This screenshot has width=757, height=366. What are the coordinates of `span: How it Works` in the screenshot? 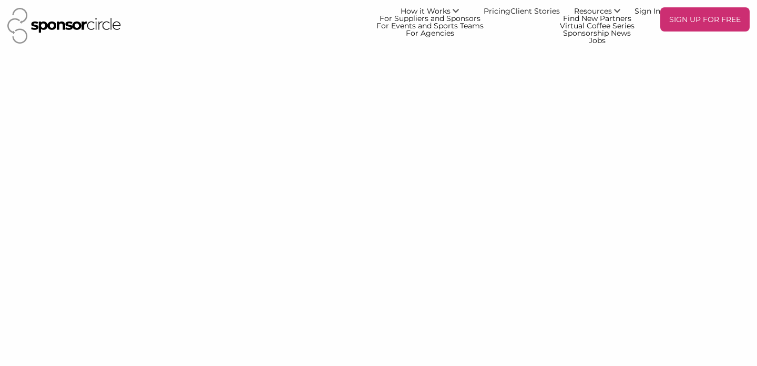 It's located at (425, 11).